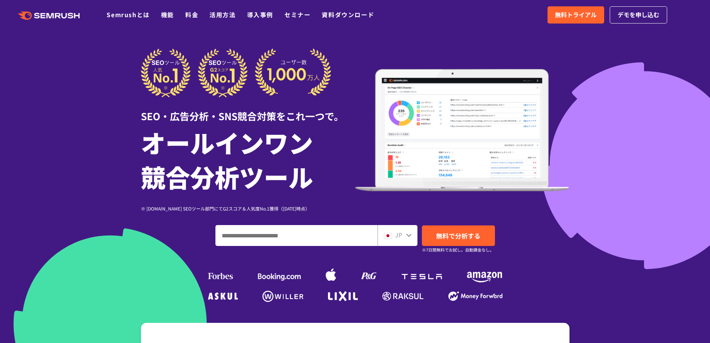 The height and width of the screenshot is (343, 710). I want to click on a: 導入事例, so click(260, 15).